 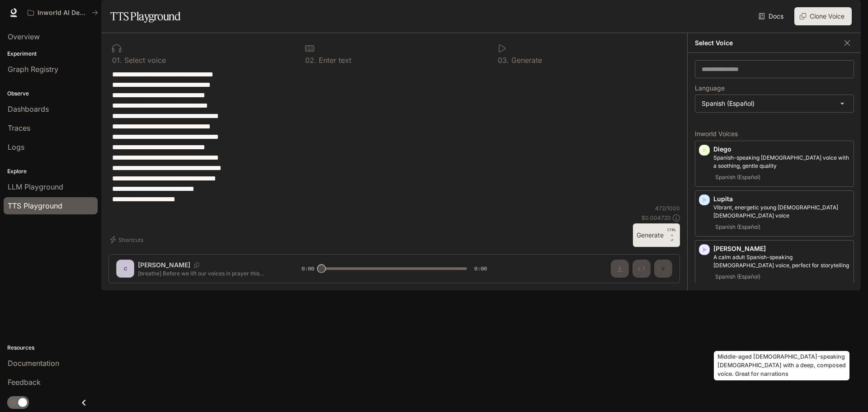 I want to click on button: All workspaces, so click(x=63, y=13).